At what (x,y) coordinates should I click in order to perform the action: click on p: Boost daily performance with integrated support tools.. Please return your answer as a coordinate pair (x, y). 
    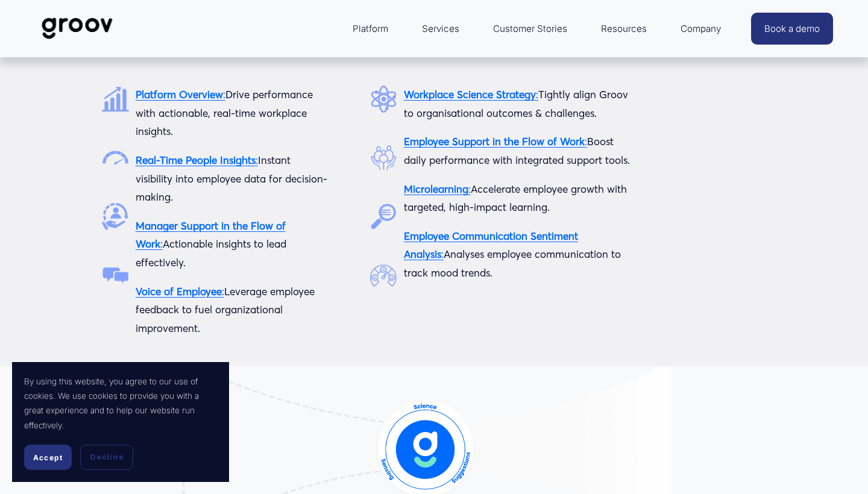
    Looking at the image, I should click on (518, 150).